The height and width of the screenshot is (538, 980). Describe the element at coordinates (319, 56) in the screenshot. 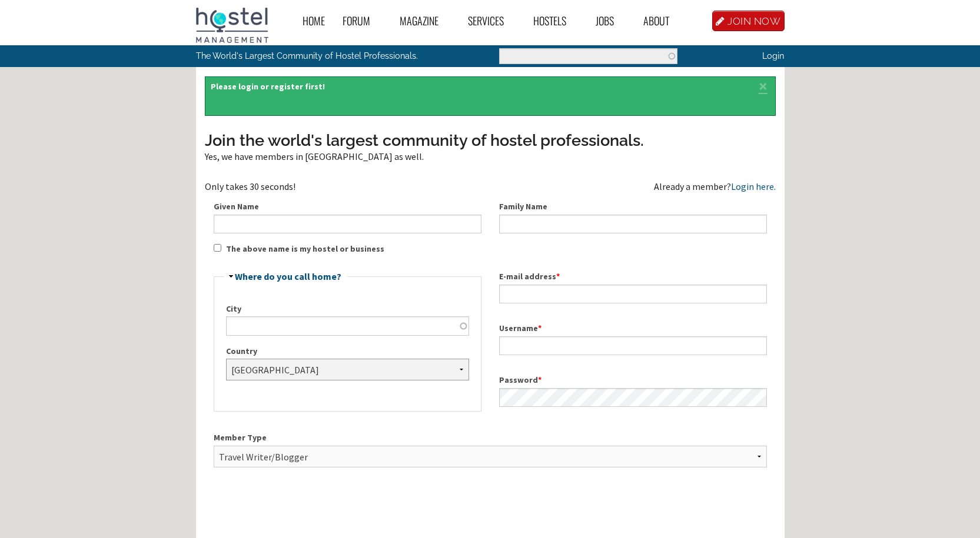

I see `p: The World's Largest Community of Hostel Professionals.` at that location.